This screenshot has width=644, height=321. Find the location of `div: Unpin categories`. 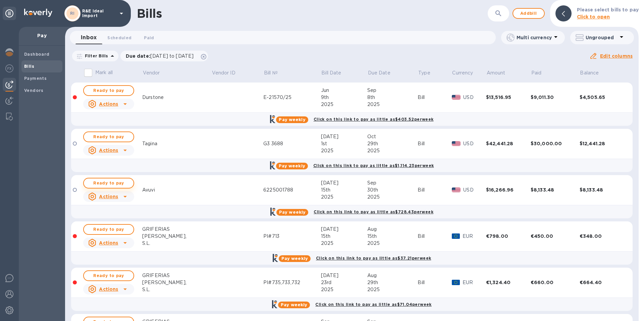

div: Unpin categories is located at coordinates (10, 13).